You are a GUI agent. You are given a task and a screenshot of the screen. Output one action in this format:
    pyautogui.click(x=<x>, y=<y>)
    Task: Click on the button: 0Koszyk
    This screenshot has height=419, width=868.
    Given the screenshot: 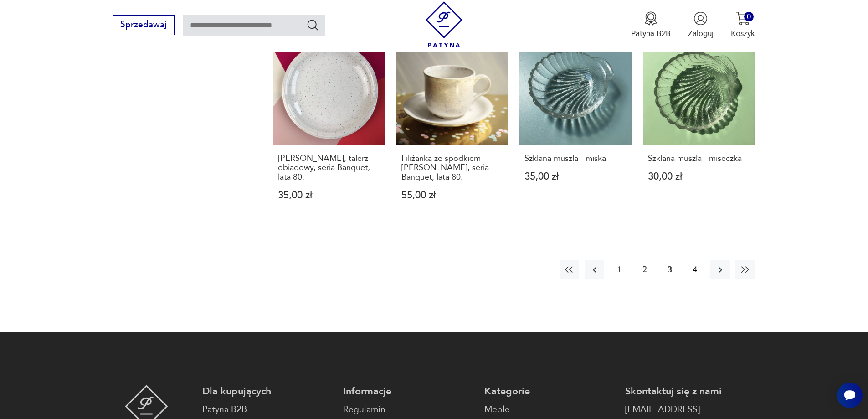 What is the action you would take?
    pyautogui.click(x=743, y=25)
    